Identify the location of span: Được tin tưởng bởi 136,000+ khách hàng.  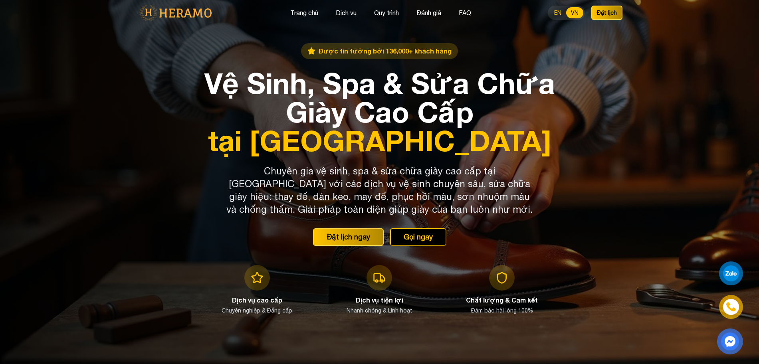
(385, 51).